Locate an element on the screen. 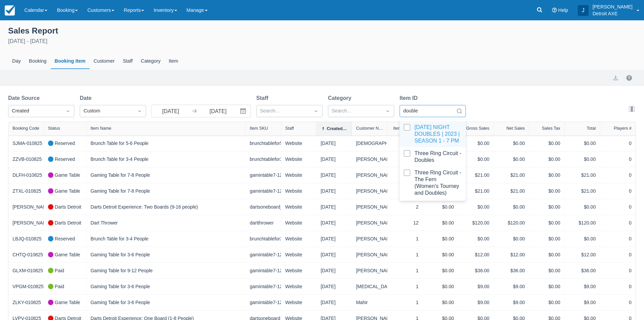 The height and width of the screenshot is (320, 644). div: Category is located at coordinates (151, 61).